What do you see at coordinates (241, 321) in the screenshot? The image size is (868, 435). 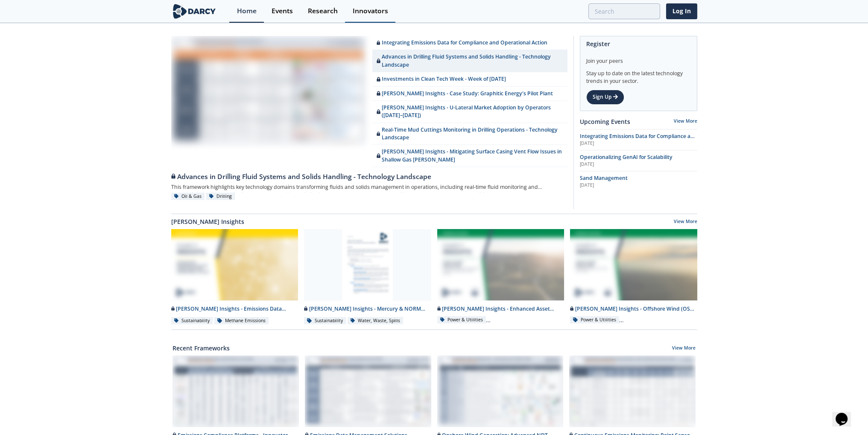 I see `div: Methane Emissions` at bounding box center [241, 321].